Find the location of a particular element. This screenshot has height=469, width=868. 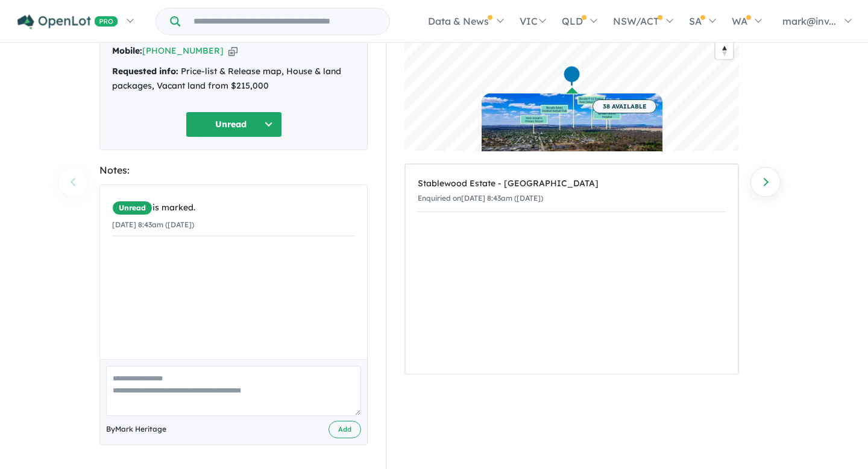

button: Copy is located at coordinates (233, 51).